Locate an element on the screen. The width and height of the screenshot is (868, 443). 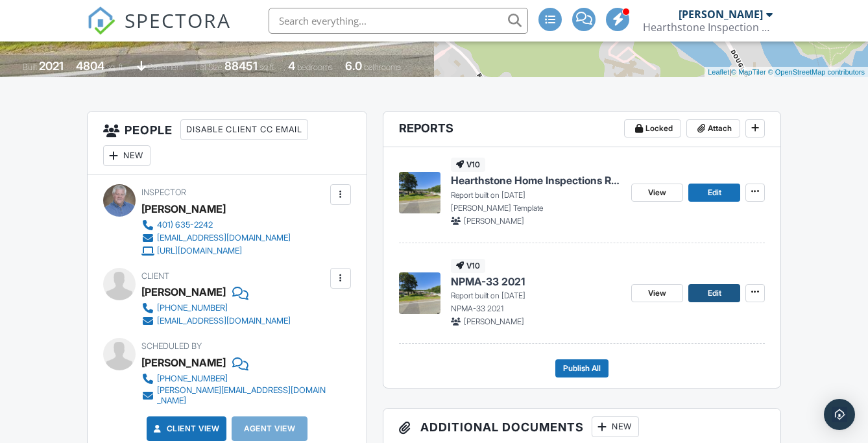
div: Disable Client CC Email is located at coordinates (244, 129).